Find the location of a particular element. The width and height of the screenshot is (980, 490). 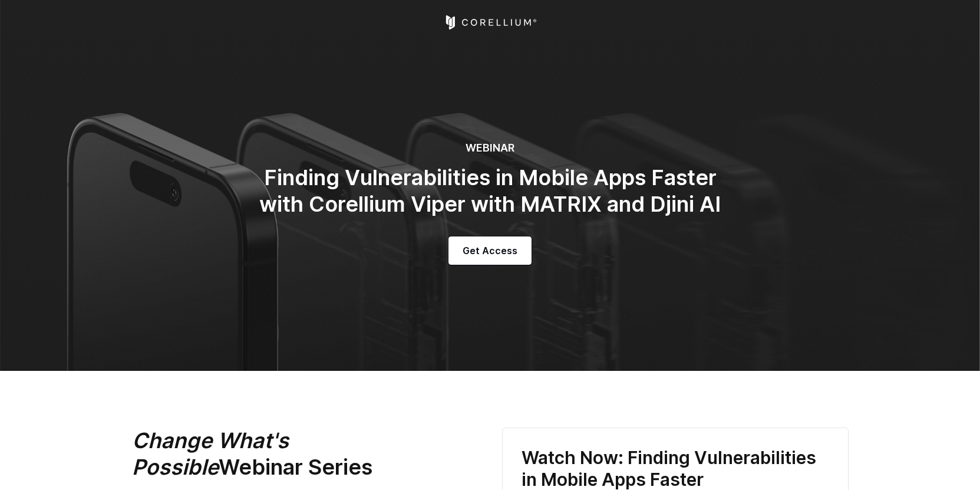

em: Change What's Possible is located at coordinates (210, 453).